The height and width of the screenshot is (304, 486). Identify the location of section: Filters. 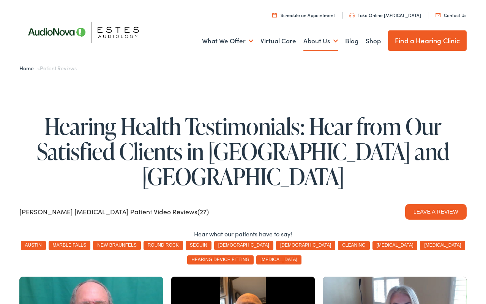
(243, 248).